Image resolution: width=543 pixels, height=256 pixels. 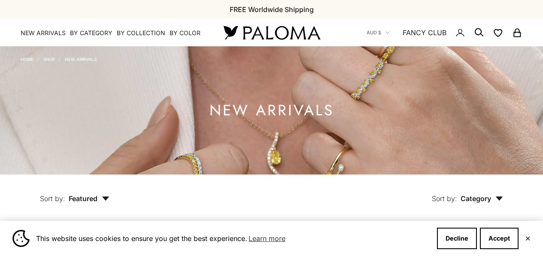 What do you see at coordinates (91, 33) in the screenshot?
I see `summary: By Category` at bounding box center [91, 33].